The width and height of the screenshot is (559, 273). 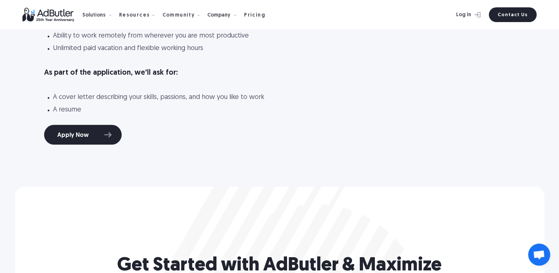 What do you see at coordinates (461, 15) in the screenshot?
I see `a: Log In` at bounding box center [461, 15].